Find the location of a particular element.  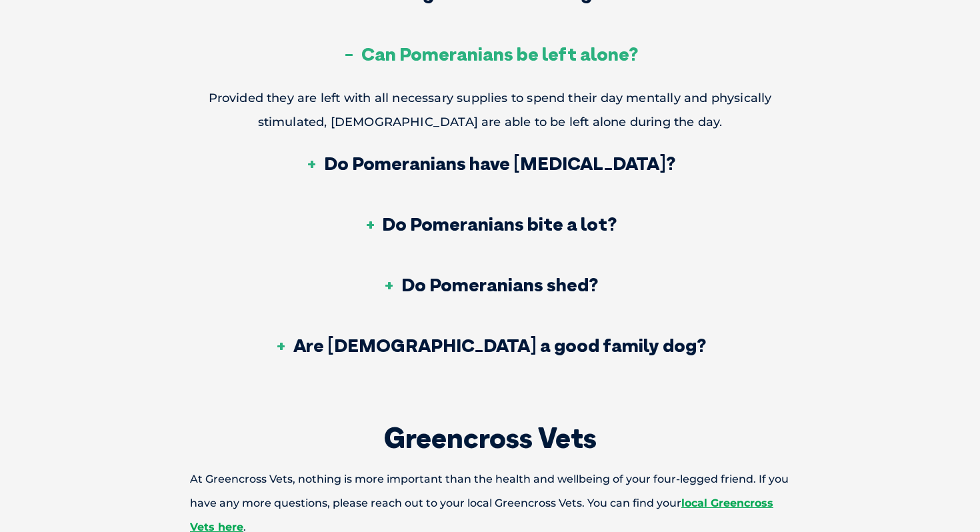

h3: Do Pomeranians shed? is located at coordinates (490, 284).